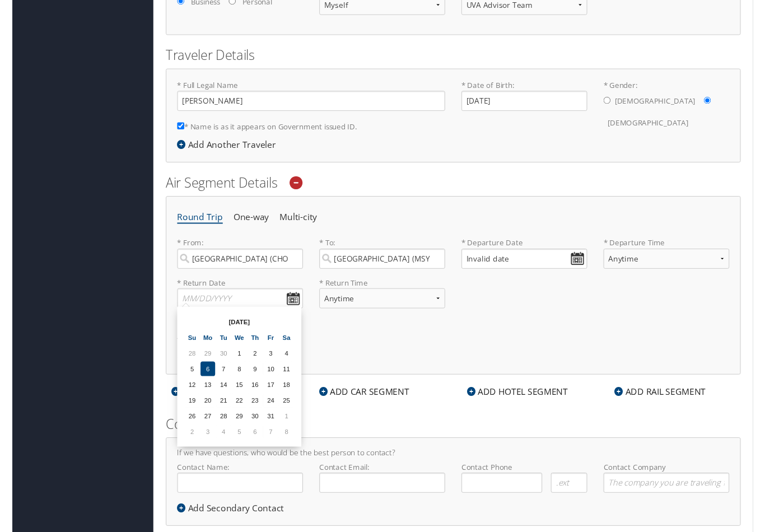 This screenshot has width=765, height=532. What do you see at coordinates (224, 150) in the screenshot?
I see `div: Add Another Traveler` at bounding box center [224, 150].